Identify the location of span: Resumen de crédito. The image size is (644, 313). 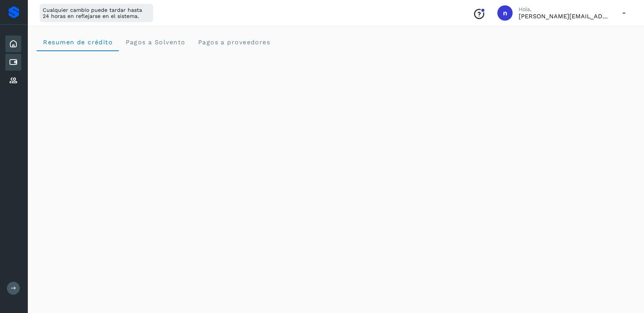
(78, 42).